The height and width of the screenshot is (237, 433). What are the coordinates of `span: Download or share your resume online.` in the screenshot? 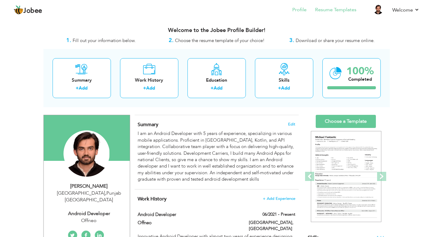 It's located at (335, 40).